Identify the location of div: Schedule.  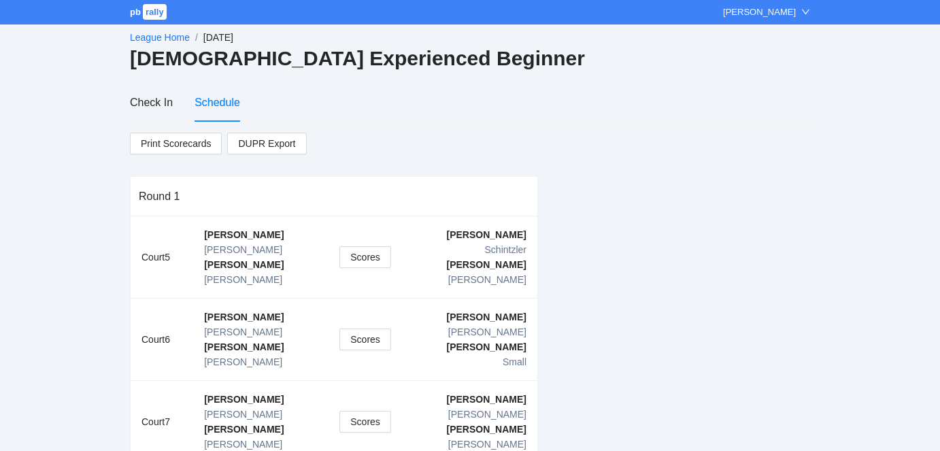
(217, 102).